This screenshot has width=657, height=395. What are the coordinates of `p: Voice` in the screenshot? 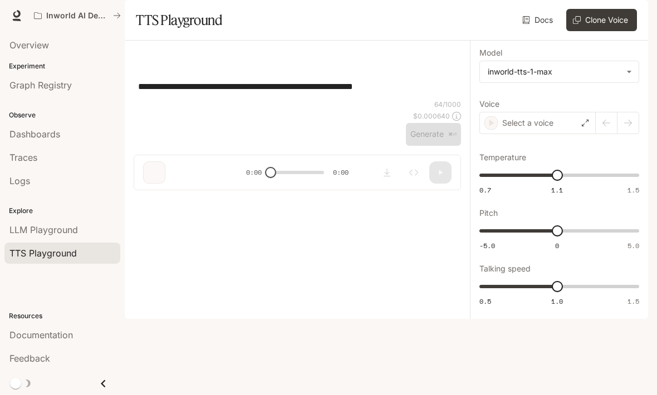 It's located at (489, 104).